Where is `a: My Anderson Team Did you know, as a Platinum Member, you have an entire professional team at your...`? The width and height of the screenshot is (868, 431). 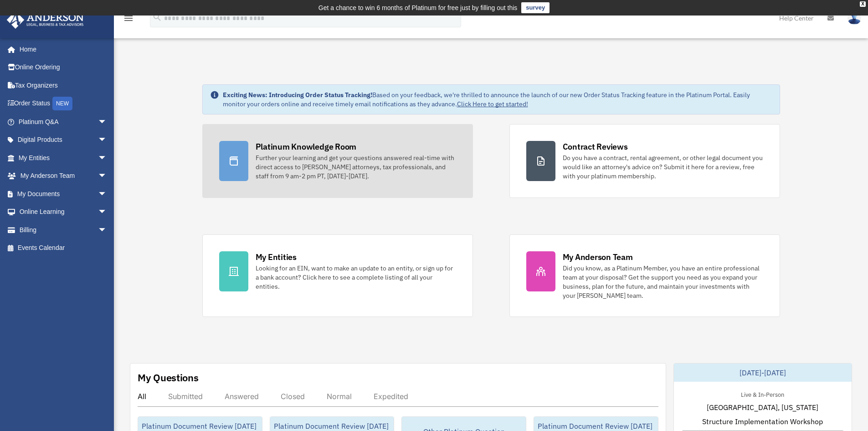
a: My Anderson Team Did you know, as a Platinum Member, you have an entire professional team at your... is located at coordinates (645, 275).